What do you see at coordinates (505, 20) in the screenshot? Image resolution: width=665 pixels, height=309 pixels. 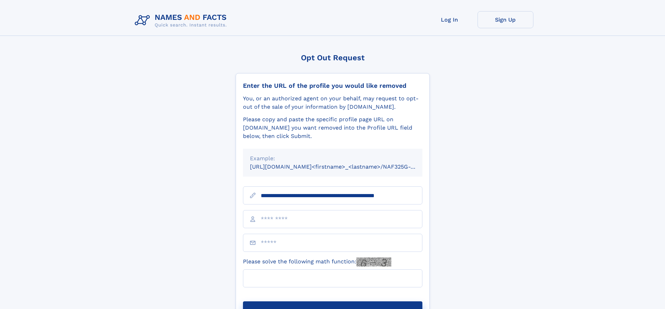 I see `a: Sign Up` at bounding box center [505, 20].